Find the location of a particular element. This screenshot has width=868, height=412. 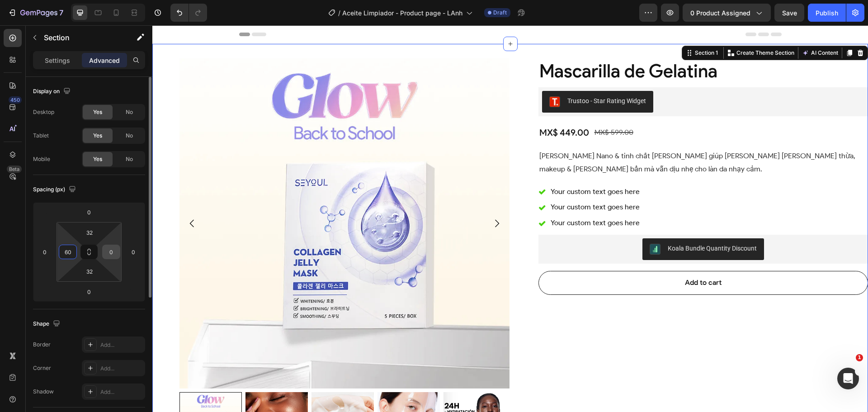

img: Trustoo.png is located at coordinates (402, 76).